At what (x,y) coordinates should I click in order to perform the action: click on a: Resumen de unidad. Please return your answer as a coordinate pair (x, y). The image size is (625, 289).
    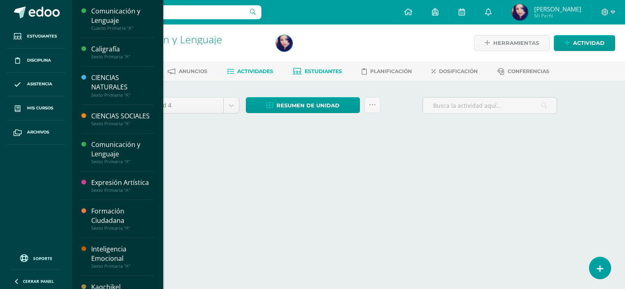
    Looking at the image, I should click on (302, 105).